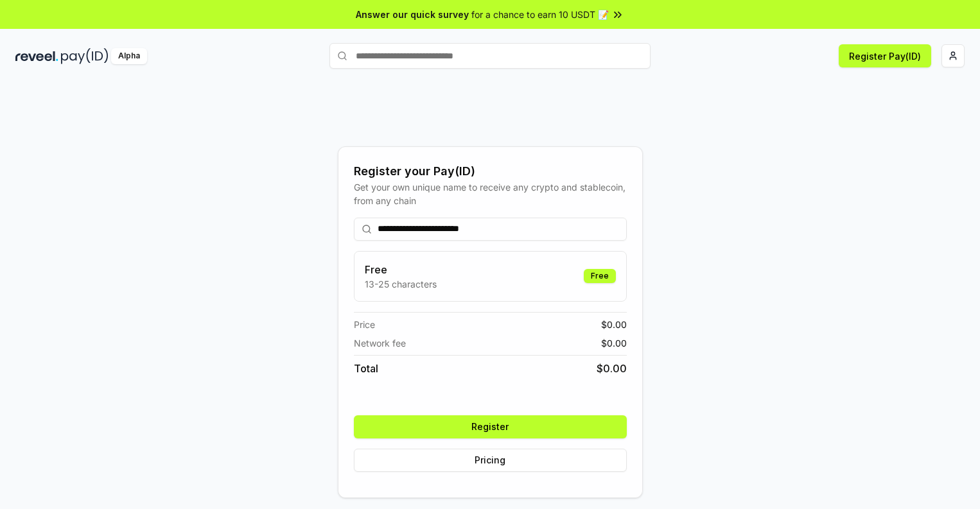 This screenshot has width=980, height=509. I want to click on div: Get your own unique name to receive any crypto and stablecoin, from any chain, so click(490, 194).